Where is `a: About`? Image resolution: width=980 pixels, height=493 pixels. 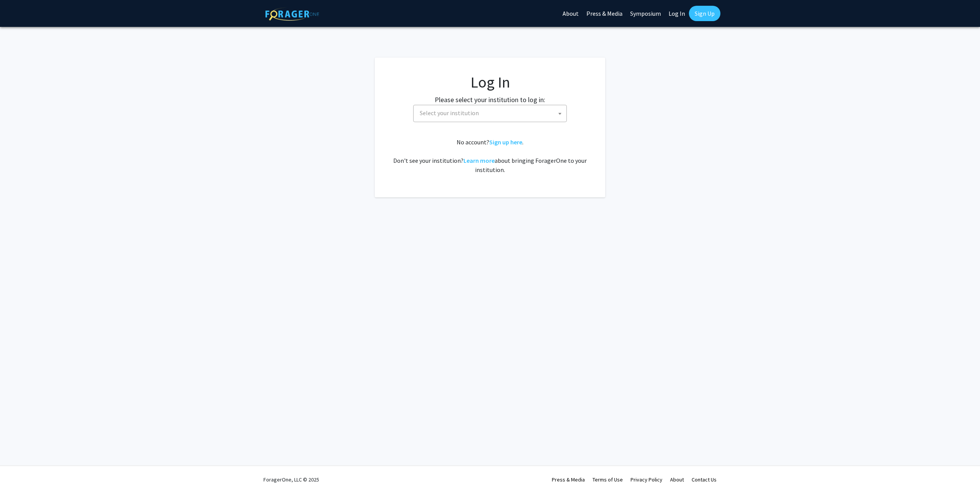 a: About is located at coordinates (677, 480).